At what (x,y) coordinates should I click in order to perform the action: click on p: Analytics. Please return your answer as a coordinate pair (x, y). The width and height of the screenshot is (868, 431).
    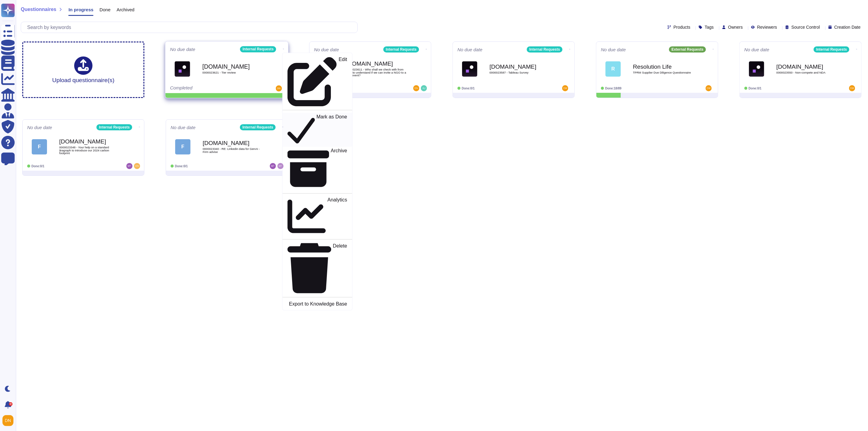
    Looking at the image, I should click on (338, 216).